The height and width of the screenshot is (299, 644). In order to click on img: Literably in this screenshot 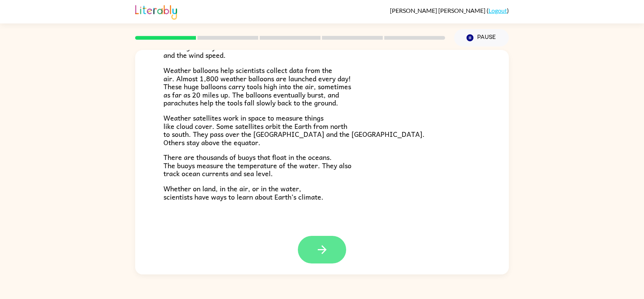, I will do `click(156, 12)`.